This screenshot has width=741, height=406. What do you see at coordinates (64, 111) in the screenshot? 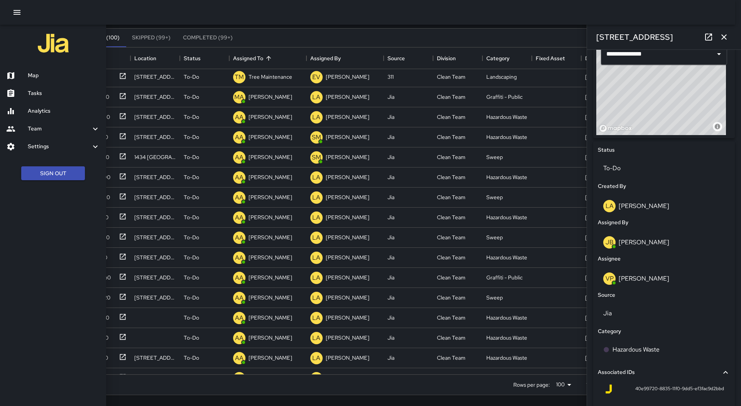
I see `h6: Analytics` at bounding box center [64, 111].